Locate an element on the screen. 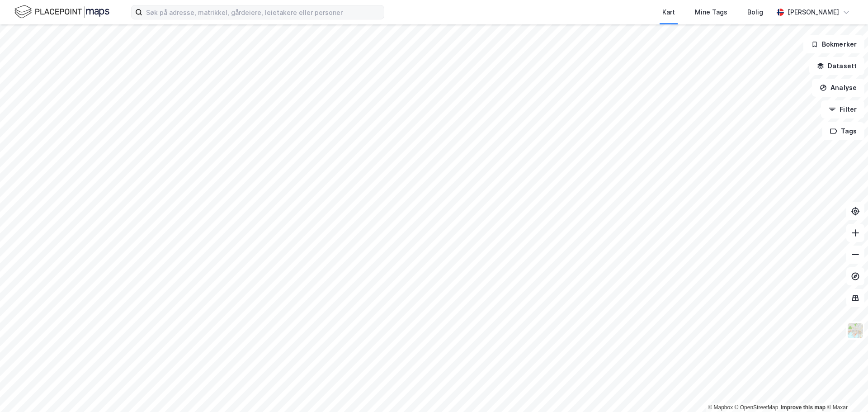  div: Kart is located at coordinates (669, 12).